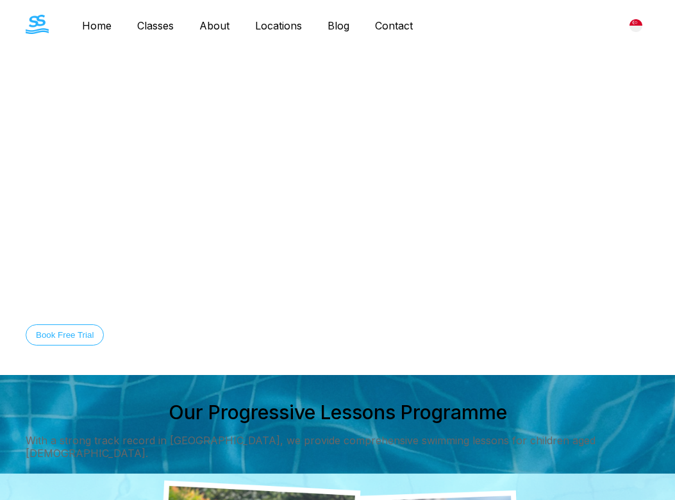  Describe the element at coordinates (214, 26) in the screenshot. I see `a: About` at that location.